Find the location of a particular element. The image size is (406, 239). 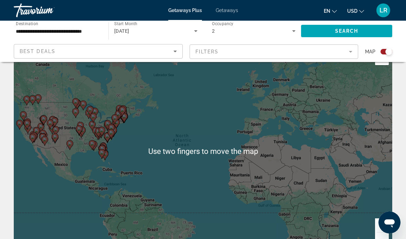

span: Getaways Plus is located at coordinates (185, 10).